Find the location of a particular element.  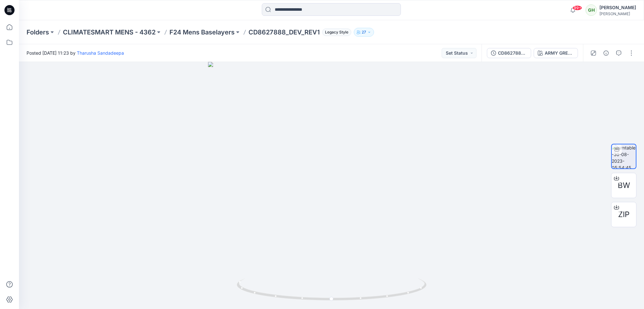

button: Legacy Style is located at coordinates (336, 32).